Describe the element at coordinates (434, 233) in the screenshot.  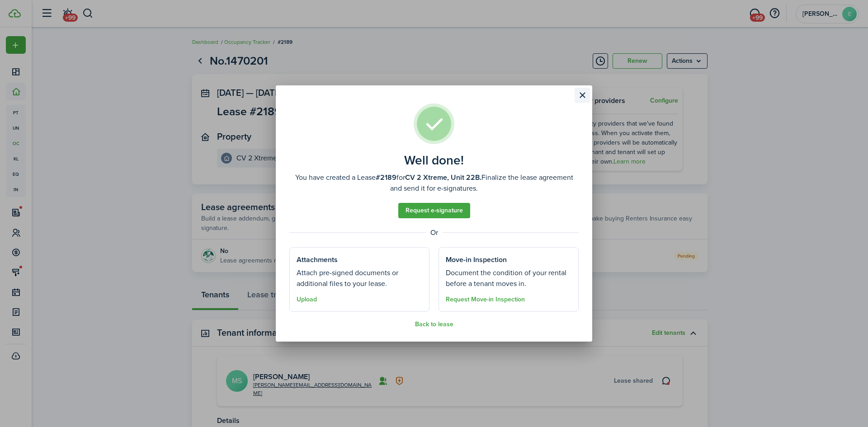
I see `well-done-separator: Or` at that location.